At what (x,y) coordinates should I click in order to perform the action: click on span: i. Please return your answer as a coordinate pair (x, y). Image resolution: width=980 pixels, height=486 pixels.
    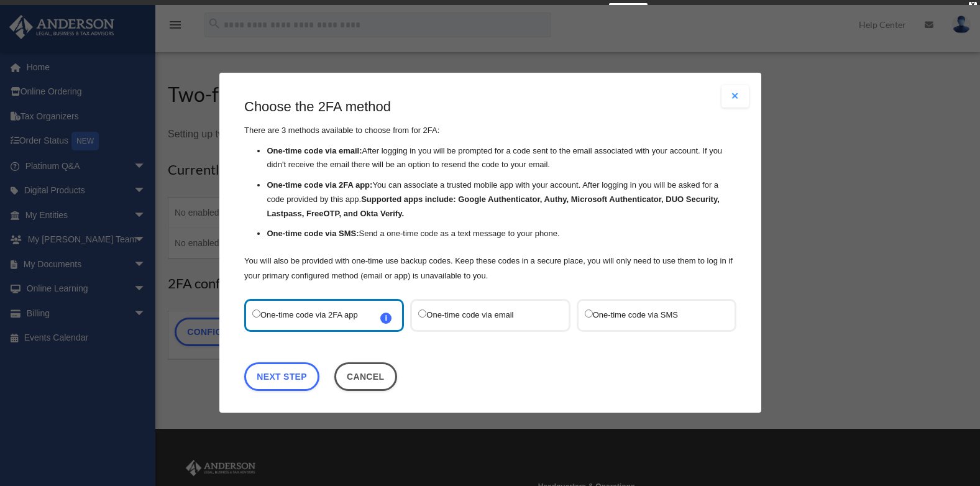
    Looking at the image, I should click on (386, 317).